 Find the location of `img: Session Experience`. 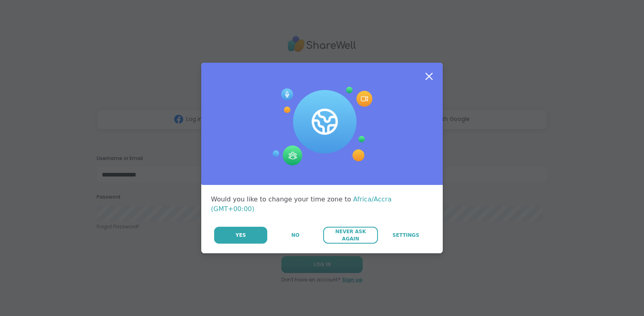

img: Session Experience is located at coordinates (322, 126).